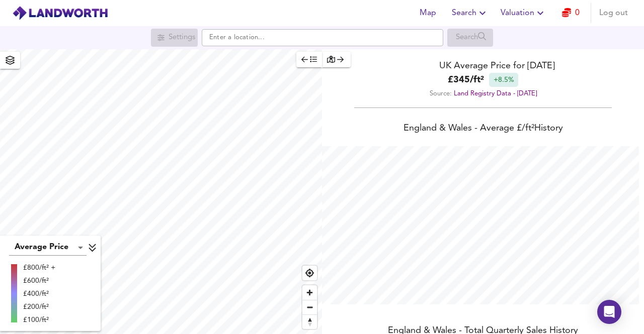 The image size is (644, 334). Describe the element at coordinates (483, 129) in the screenshot. I see `div: England & Wales - Average £/ ft² History` at that location.